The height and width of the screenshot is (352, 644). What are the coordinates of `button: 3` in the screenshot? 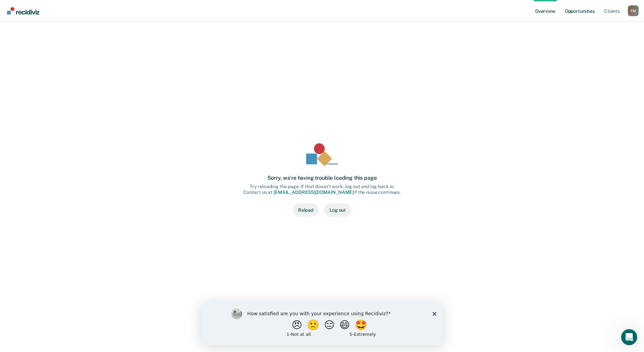 It's located at (128, 23).